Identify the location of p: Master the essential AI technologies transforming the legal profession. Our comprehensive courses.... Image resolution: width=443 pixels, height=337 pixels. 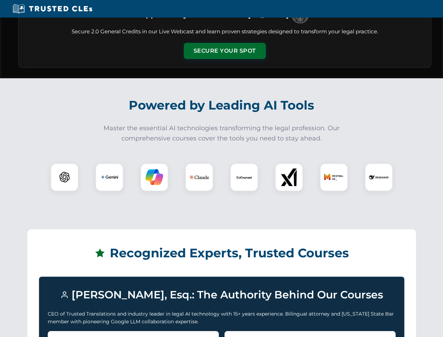
(222, 133).